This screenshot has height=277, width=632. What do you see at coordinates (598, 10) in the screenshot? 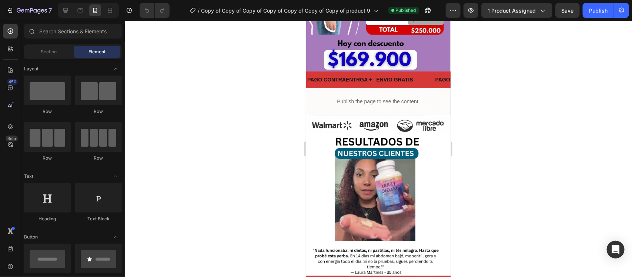
I see `div: Publish` at bounding box center [598, 10].